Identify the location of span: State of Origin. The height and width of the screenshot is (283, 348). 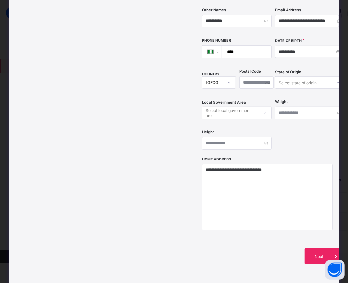
(288, 72).